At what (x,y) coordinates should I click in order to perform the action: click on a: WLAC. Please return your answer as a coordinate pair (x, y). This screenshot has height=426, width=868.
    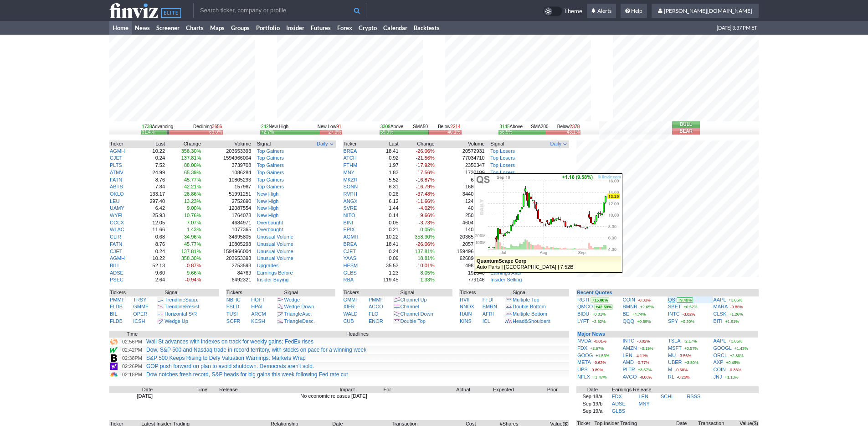
    Looking at the image, I should click on (117, 229).